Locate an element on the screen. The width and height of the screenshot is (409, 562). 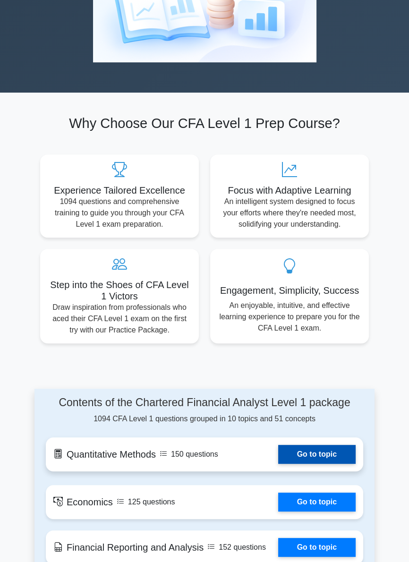
div: 1094 CFA Level 1 questions grouped in 10 topics and 51 concepts is located at coordinates (204, 410).